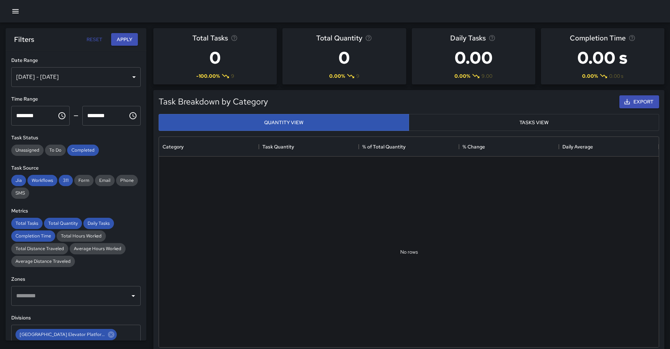  I want to click on h6: Time Range, so click(76, 99).